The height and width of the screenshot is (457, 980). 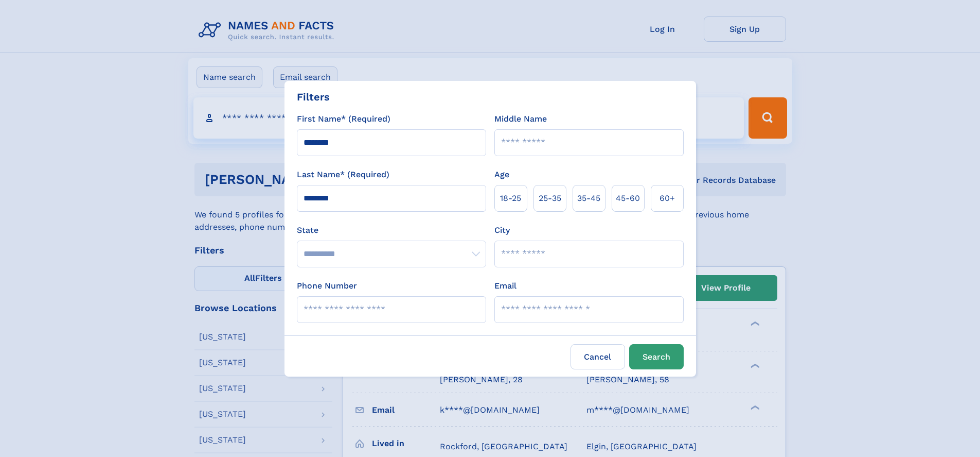 What do you see at coordinates (343, 174) in the screenshot?
I see `label: Last Name* (Required)` at bounding box center [343, 174].